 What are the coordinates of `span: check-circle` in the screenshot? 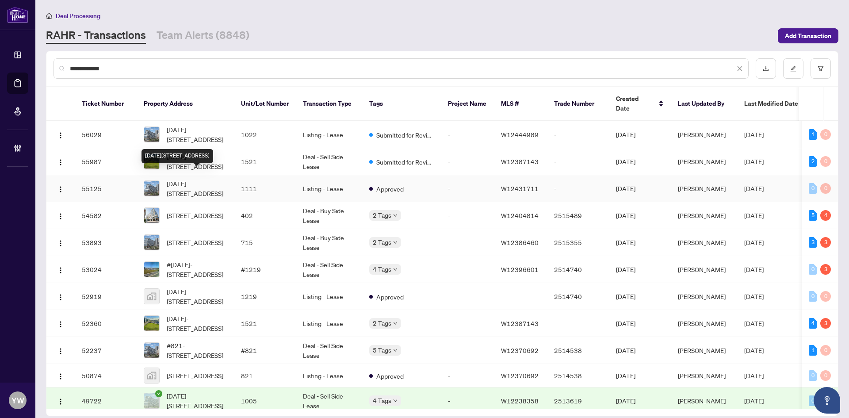 It's located at (159, 393).